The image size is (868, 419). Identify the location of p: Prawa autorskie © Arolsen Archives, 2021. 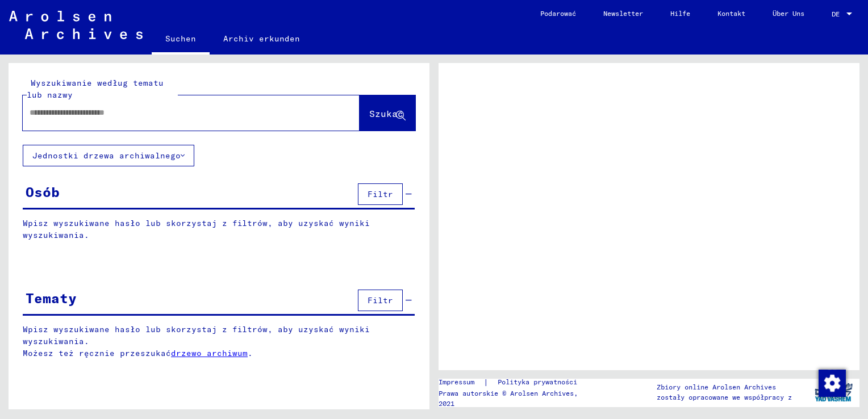
(517, 399).